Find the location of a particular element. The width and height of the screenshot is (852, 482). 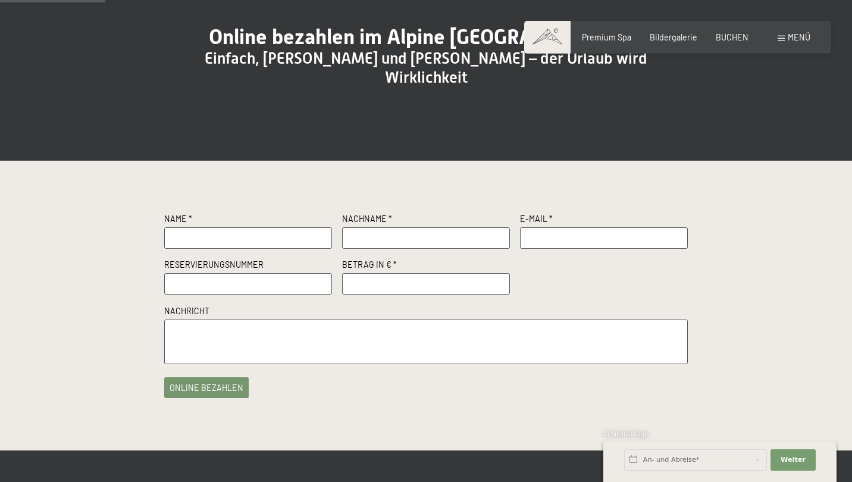

a: Premium Spa is located at coordinates (606, 37).